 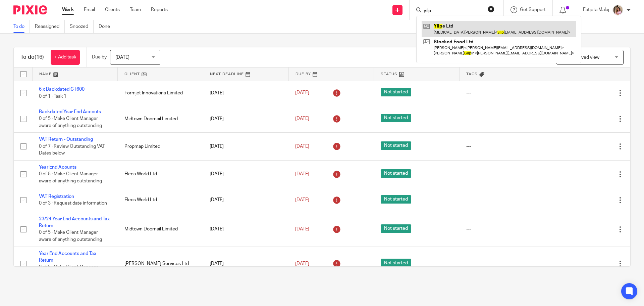 I want to click on span: 0 of 7 · Review Outstanding VAT Dates below, so click(x=72, y=149).